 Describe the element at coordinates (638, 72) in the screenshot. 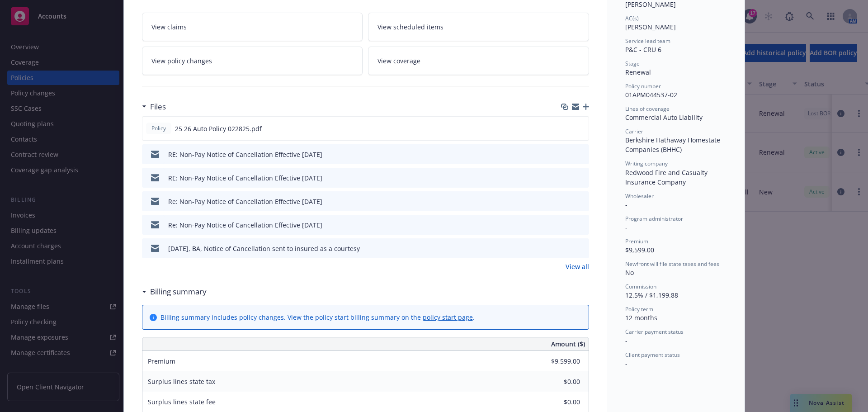

I see `span: Renewal` at that location.